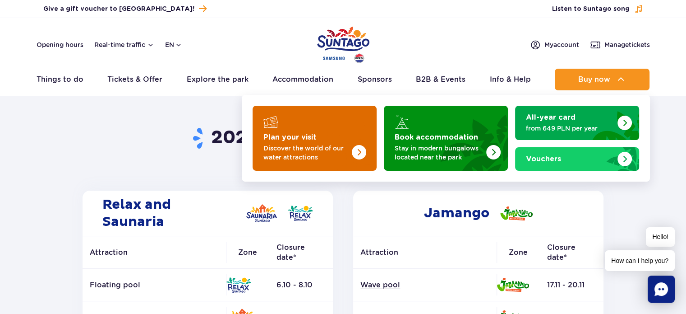  I want to click on h2: Relax and Saunaria, so click(208, 213).